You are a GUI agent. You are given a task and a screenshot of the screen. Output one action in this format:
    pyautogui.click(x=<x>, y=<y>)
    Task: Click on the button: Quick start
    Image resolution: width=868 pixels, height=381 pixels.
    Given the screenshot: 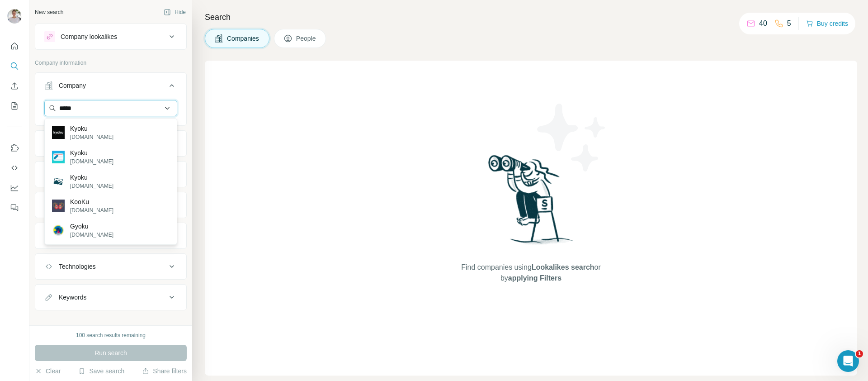 What is the action you would take?
    pyautogui.click(x=15, y=46)
    